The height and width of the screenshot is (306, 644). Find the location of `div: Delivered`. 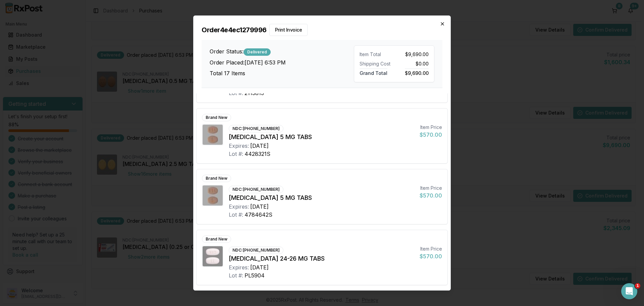

div: Delivered is located at coordinates (257, 52).